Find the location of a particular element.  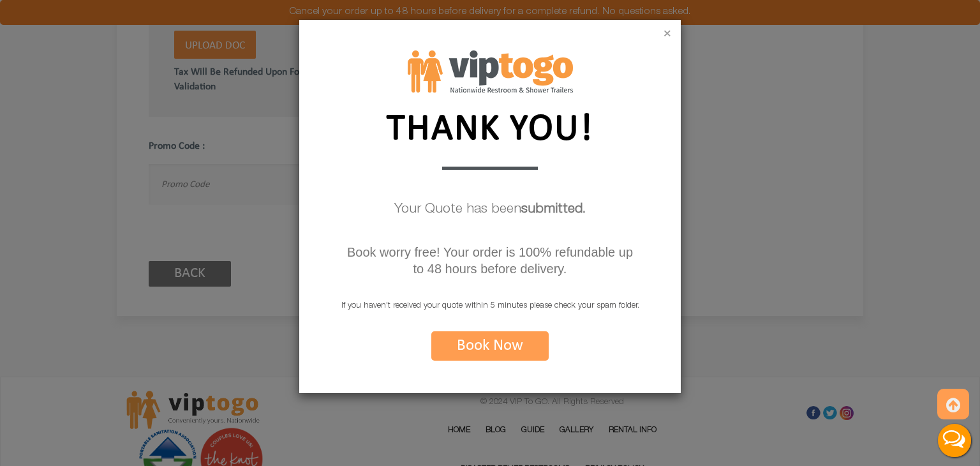

p: If you haven't received your quote within 5 minutes please check your spam folder. is located at coordinates (490, 306).